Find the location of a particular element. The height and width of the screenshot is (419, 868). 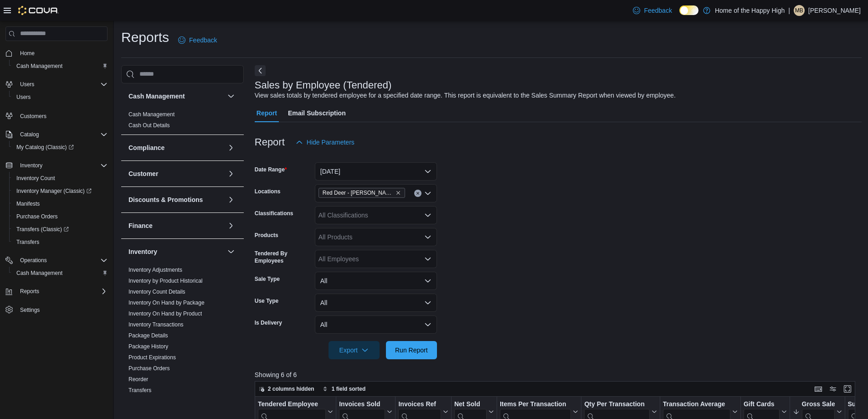

span: Package History is located at coordinates (148, 346).